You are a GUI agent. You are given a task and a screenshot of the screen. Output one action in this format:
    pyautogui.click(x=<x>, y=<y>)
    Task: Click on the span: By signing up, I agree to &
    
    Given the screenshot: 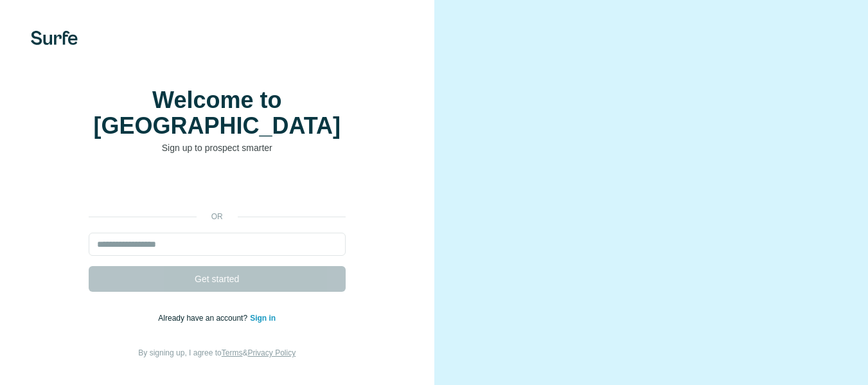 What is the action you would take?
    pyautogui.click(x=217, y=352)
    